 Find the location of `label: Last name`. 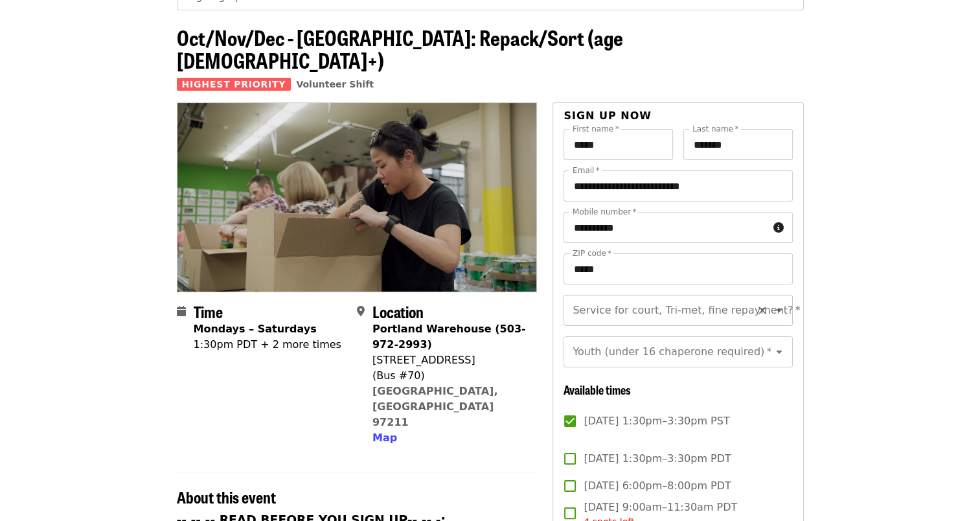

label: Last name is located at coordinates (715, 129).